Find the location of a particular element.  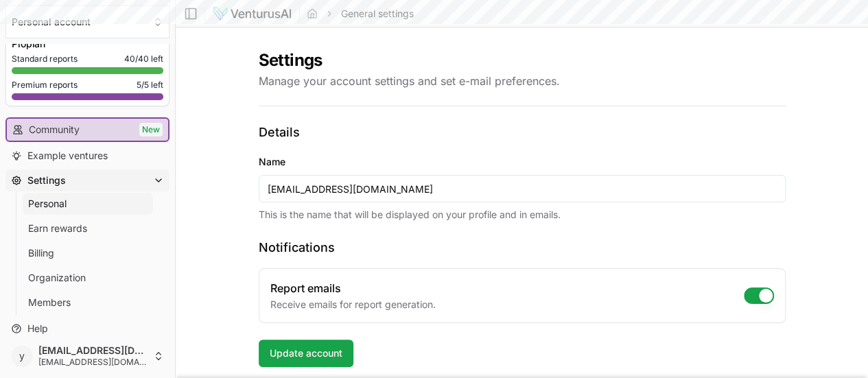

span: 40 / 40 left is located at coordinates (144, 59).